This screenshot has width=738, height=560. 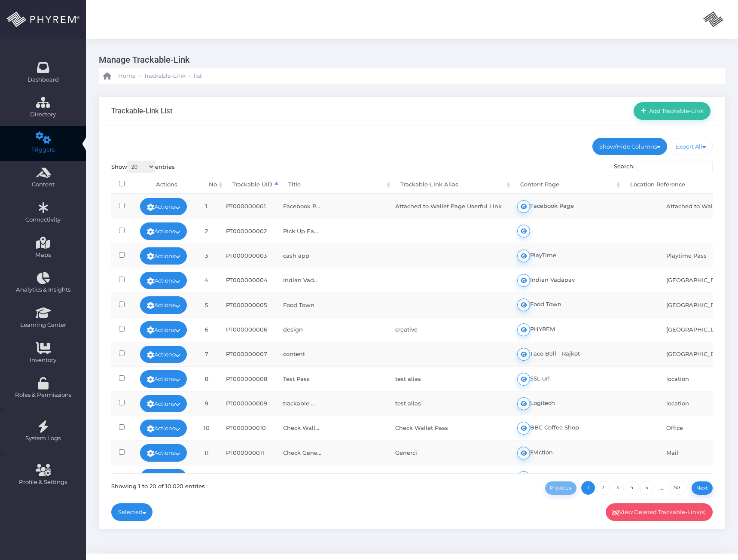 I want to click on a: Home, so click(x=119, y=76).